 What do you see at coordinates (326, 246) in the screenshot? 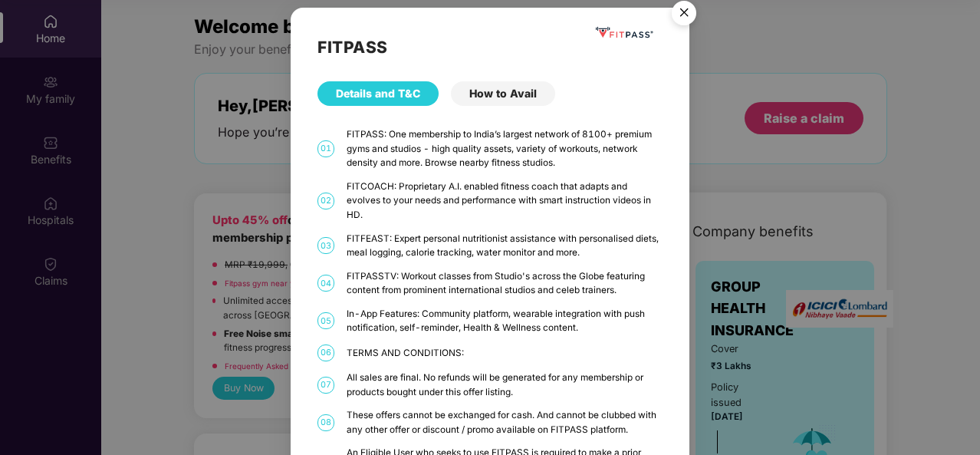
I see `span: 03` at bounding box center [326, 246].